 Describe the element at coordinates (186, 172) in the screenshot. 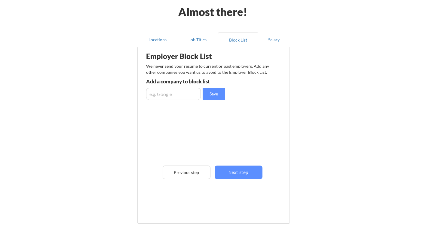

I see `button: Previous step` at that location.